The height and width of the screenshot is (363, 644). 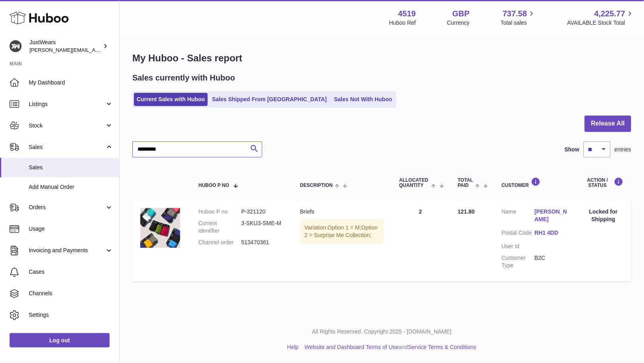 I want to click on span: Listings, so click(x=67, y=104).